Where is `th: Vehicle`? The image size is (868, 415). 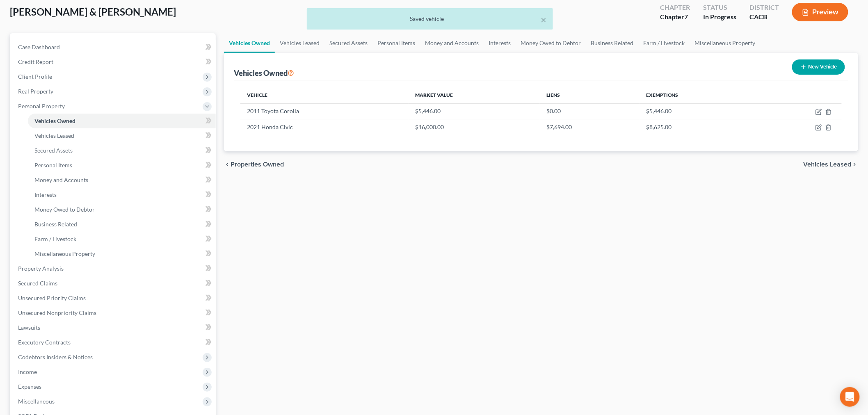 th: Vehicle is located at coordinates (325, 95).